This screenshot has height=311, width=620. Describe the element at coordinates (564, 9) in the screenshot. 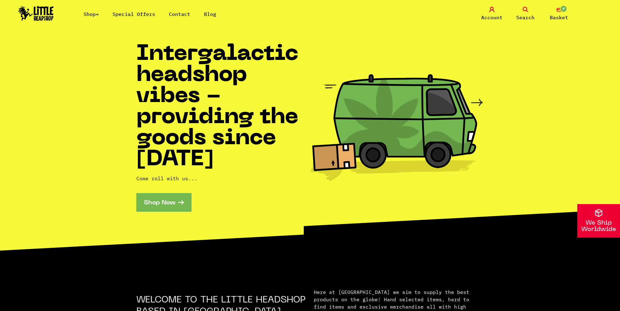

I see `span: 0` at that location.